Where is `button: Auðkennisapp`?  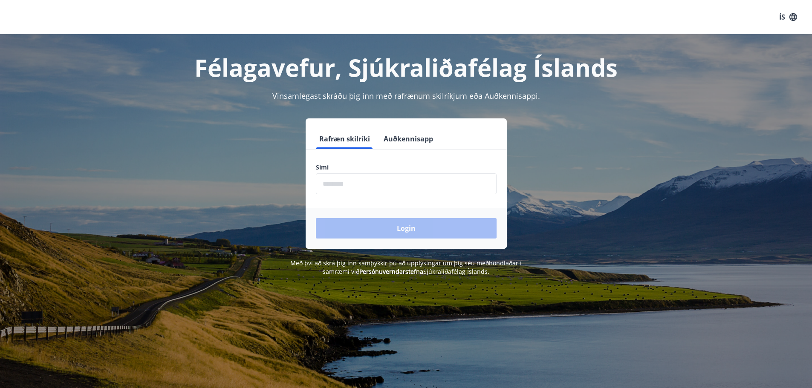 button: Auðkennisapp is located at coordinates (408, 139).